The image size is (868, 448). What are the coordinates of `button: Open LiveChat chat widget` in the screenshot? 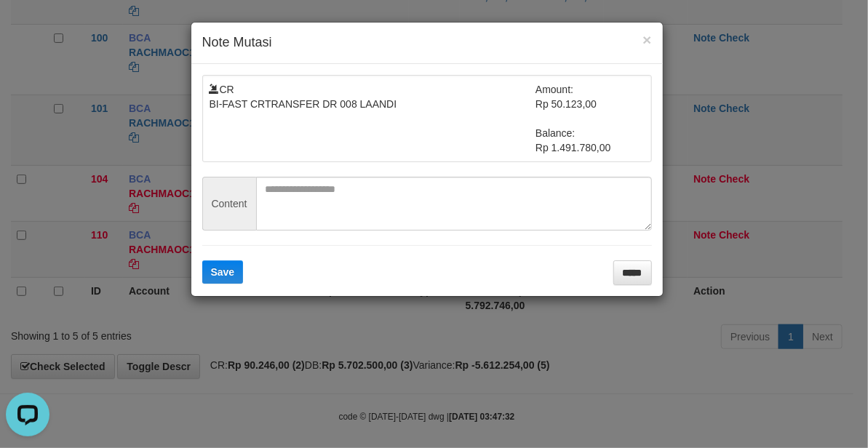 It's located at (28, 28).